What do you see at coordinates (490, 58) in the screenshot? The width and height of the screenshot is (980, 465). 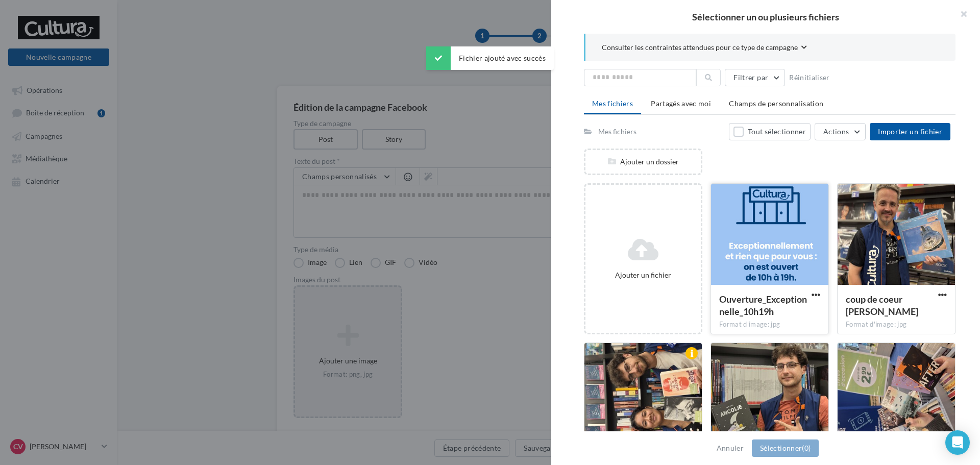 I see `div: Fichier ajouté avec succès` at bounding box center [490, 58].